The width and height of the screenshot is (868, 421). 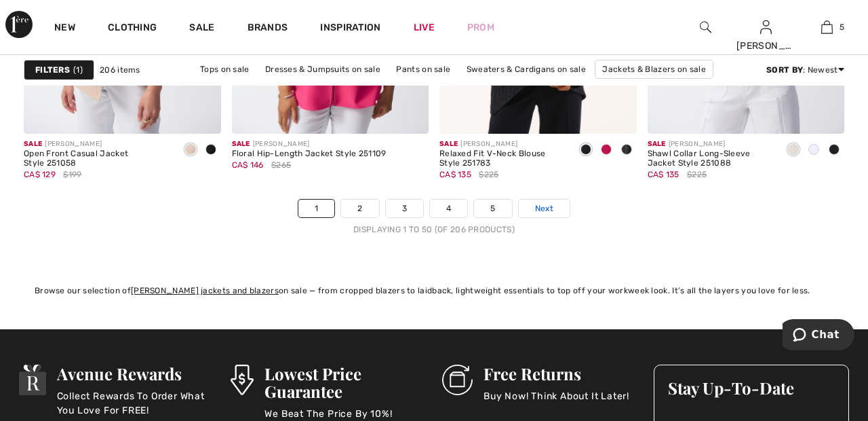 I want to click on a: Sweaters & Cardigans on sale, so click(x=526, y=70).